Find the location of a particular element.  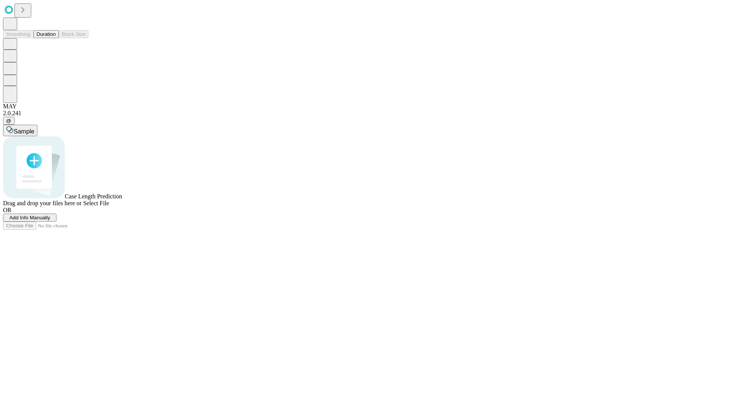

span: Sample is located at coordinates (24, 131).